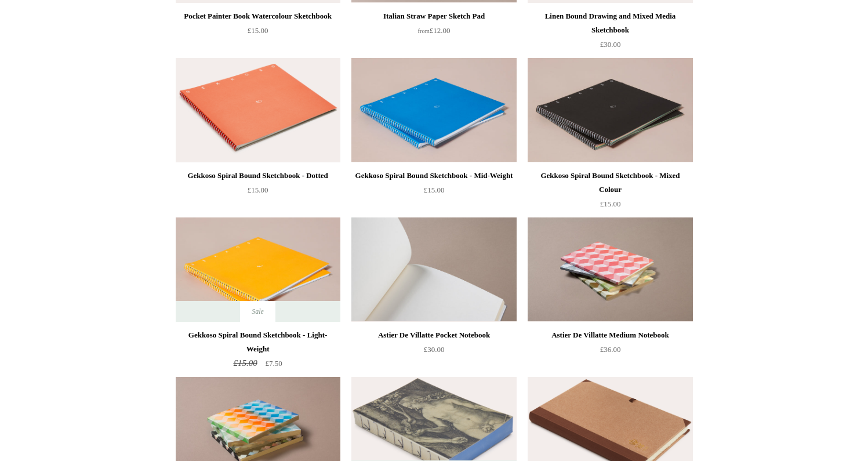 This screenshot has height=461, width=868. I want to click on div: Gekkoso Spiral Bound Sketchbook - Dotted, so click(258, 176).